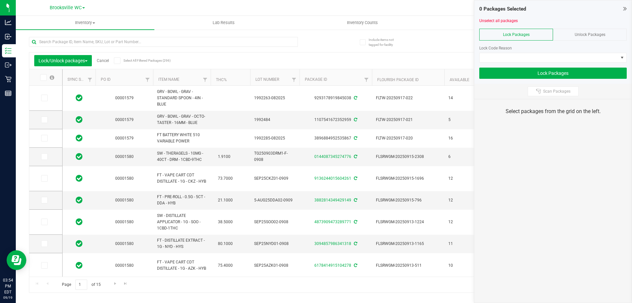  I want to click on input: Search Package ID, Item Name, SKU, Lot or Part Number..., so click(163, 42).